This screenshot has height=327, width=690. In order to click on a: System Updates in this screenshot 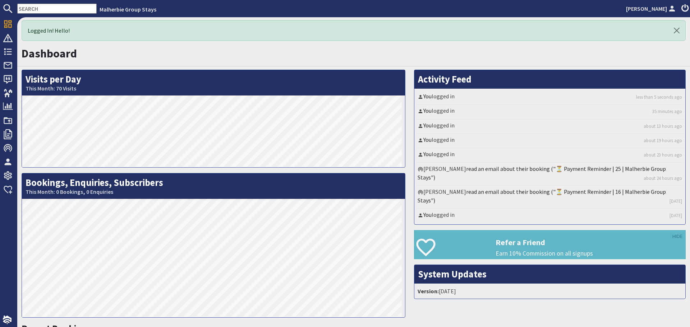, I will do `click(452, 274)`.